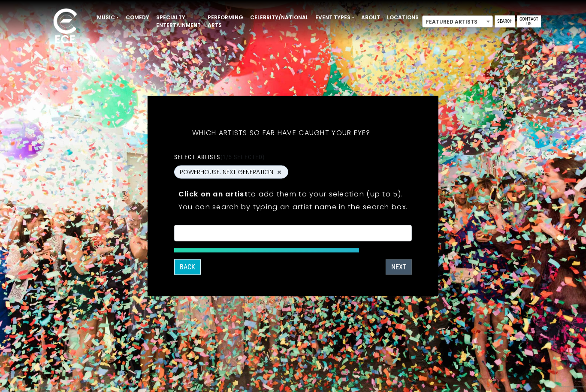  Describe the element at coordinates (138, 17) in the screenshot. I see `a: Comedy` at that location.